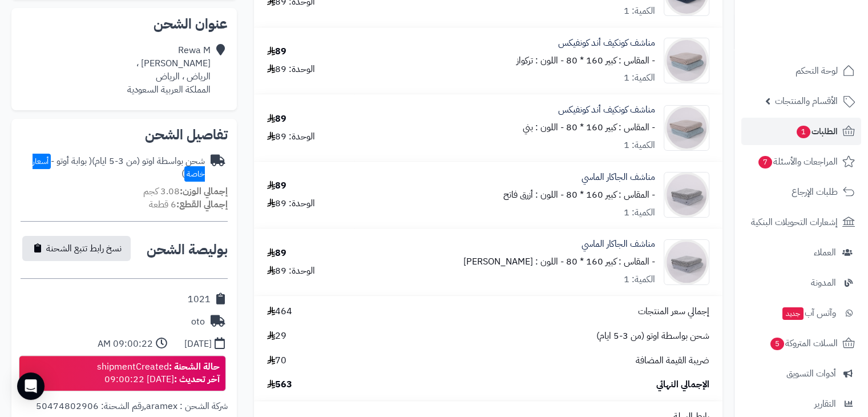  I want to click on span: نسخ رابط تتبع الشحنة, so click(84, 249).